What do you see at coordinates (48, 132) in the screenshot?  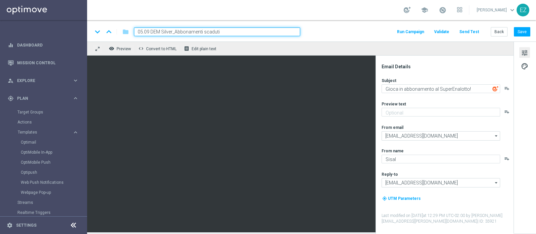 I see `button: Templates keyboard_arrow_right` at bounding box center [48, 132].